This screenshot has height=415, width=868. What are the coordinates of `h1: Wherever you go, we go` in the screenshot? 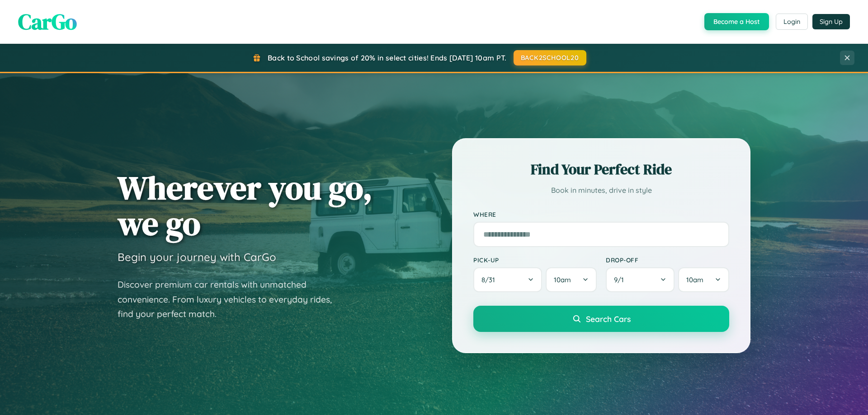 It's located at (245, 206).